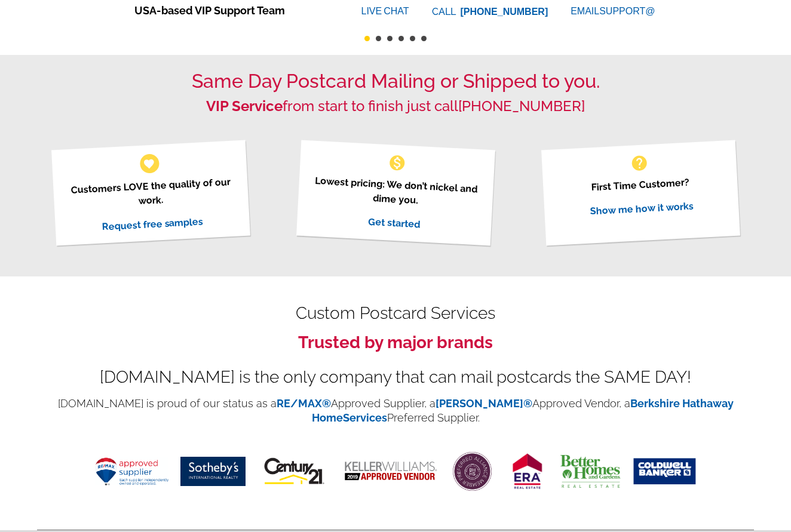 This screenshot has width=791, height=532. Describe the element at coordinates (614, 11) in the screenshot. I see `a: EMAILSUPPORT@` at that location.